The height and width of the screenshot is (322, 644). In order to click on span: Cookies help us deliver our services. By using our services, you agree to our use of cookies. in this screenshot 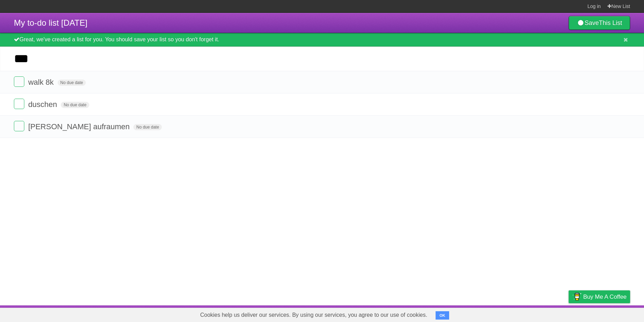, I will do `click(313, 314)`.